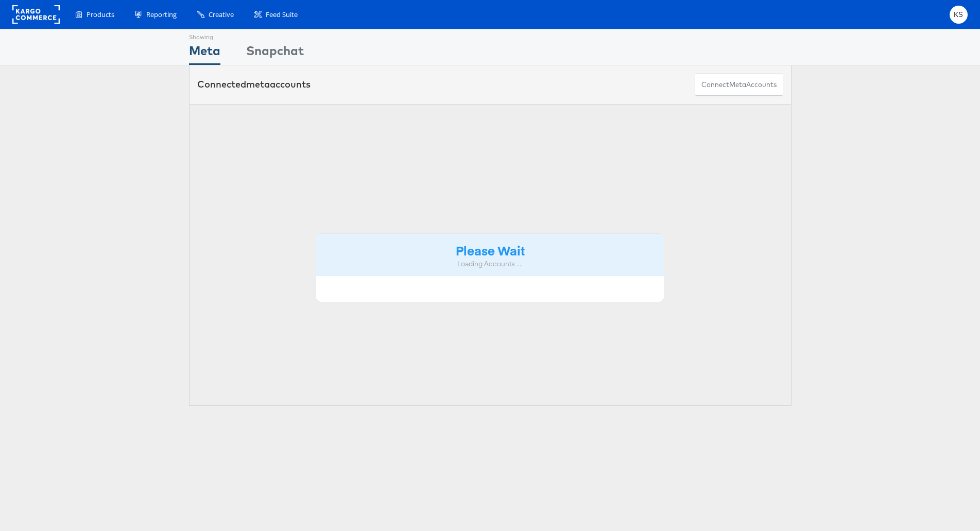  Describe the element at coordinates (205, 35) in the screenshot. I see `div: Showing` at that location.